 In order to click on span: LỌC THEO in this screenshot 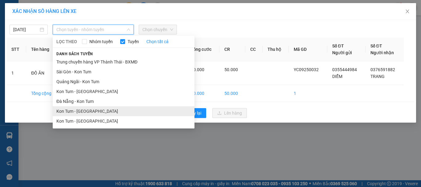, I will do `click(67, 42)`.